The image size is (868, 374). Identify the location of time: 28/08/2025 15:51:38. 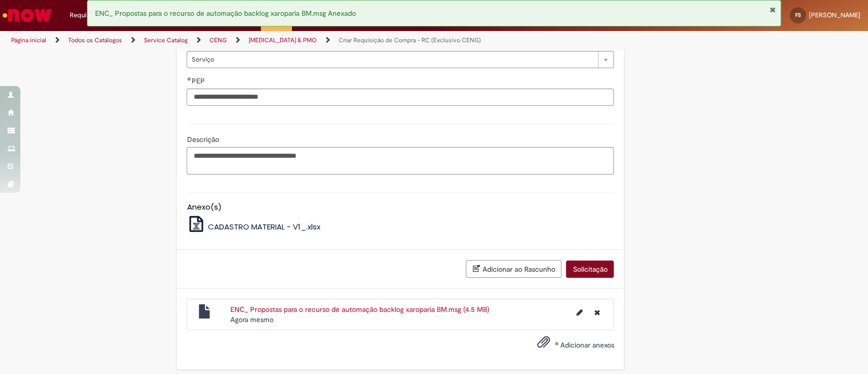
(252, 320).